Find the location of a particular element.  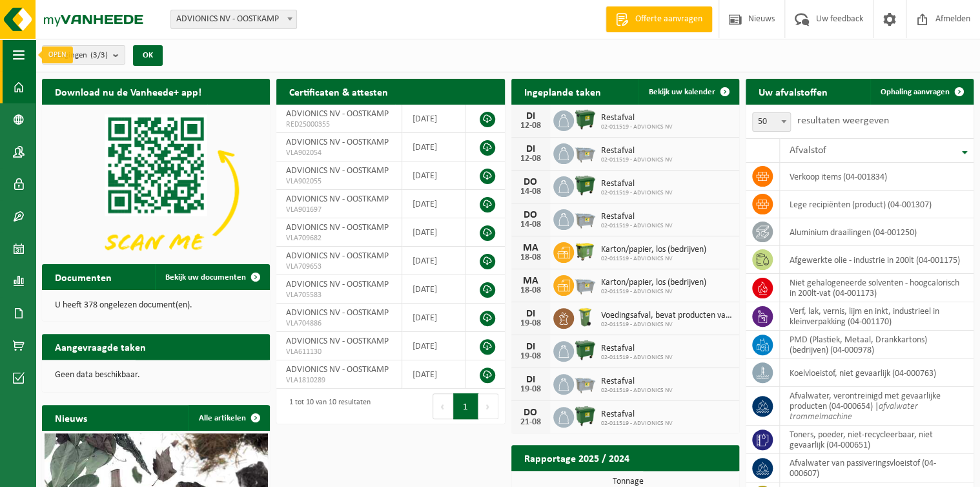

span: VLA705583 is located at coordinates (339, 296).